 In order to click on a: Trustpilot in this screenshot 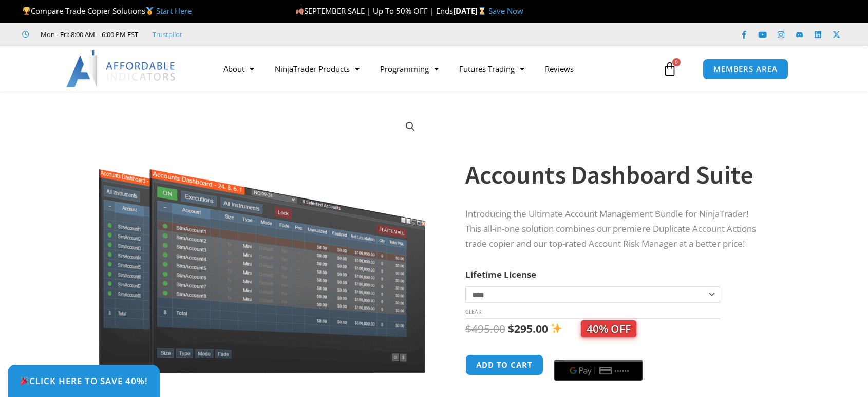, I will do `click(167, 34)`.